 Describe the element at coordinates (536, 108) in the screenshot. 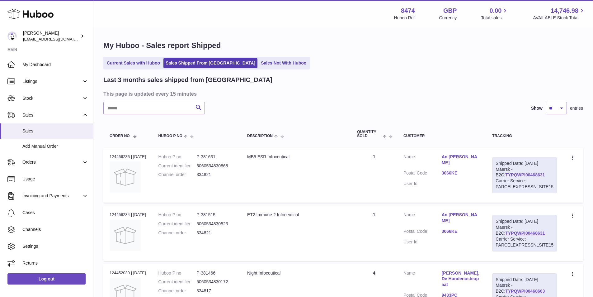

I see `label: Show` at that location.